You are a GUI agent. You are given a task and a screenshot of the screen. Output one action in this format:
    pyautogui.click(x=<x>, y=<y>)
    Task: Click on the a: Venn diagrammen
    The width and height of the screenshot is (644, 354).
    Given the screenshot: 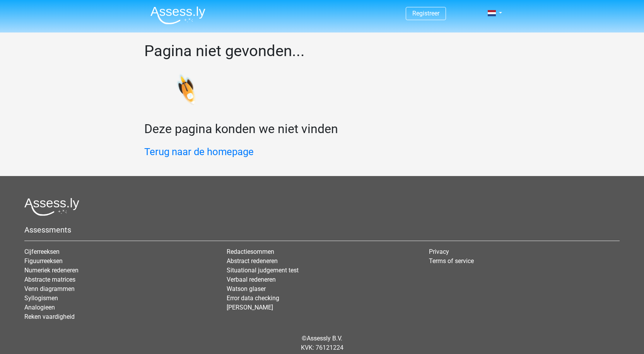 What is the action you would take?
    pyautogui.click(x=49, y=289)
    